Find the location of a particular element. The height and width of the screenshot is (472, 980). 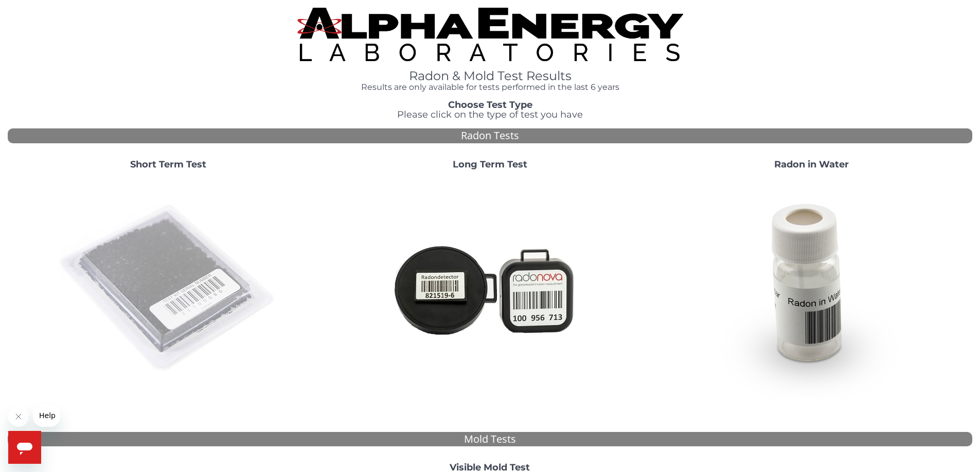

div: Radon Tests is located at coordinates (490, 136).